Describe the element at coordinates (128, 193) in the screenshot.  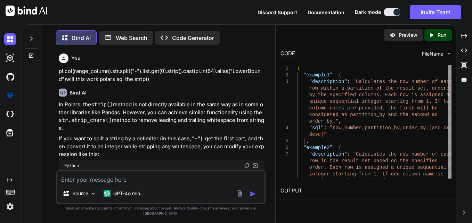
I see `p: GPT-4o min..` at that location.